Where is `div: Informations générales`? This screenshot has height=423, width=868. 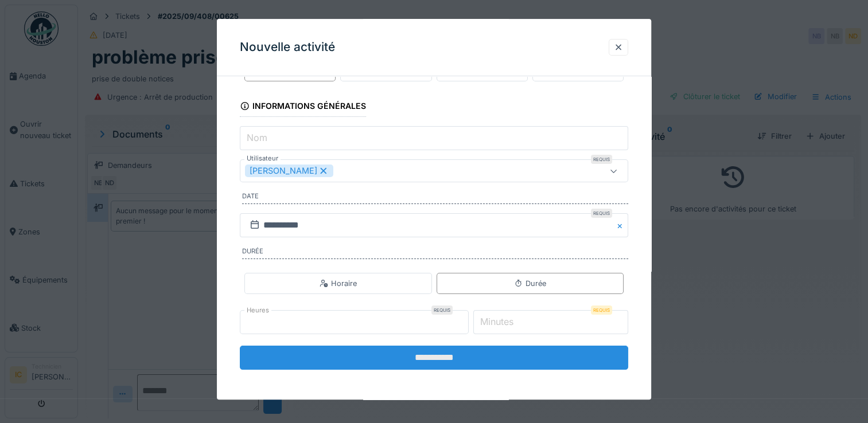
div: Informations générales is located at coordinates (303, 107).